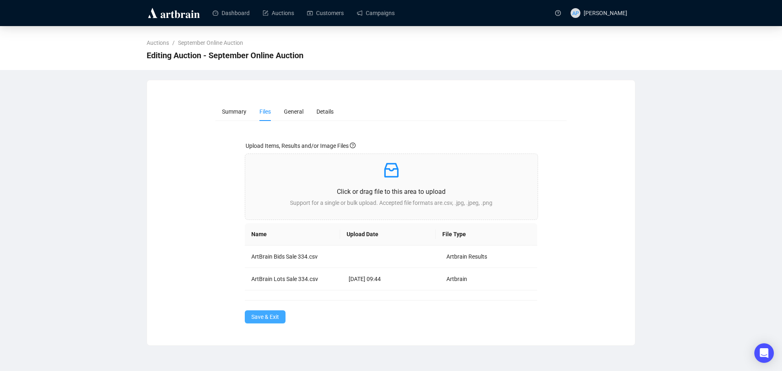  I want to click on p: Support for a single or bulk upload. Accepted file formats are .csv, .jpg, .jpeg, .png, so click(391, 203).